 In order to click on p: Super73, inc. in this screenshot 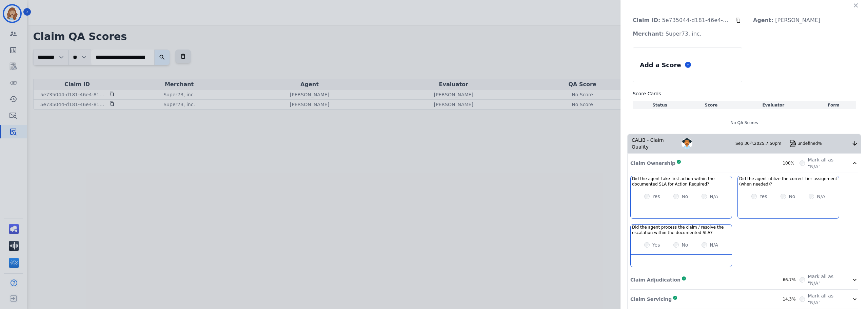, I will do `click(667, 34)`.